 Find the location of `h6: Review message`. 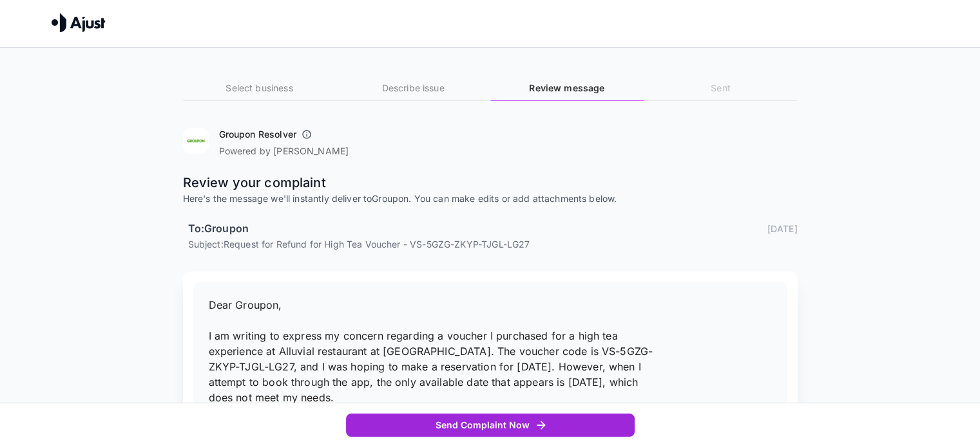

h6: Review message is located at coordinates (567, 88).